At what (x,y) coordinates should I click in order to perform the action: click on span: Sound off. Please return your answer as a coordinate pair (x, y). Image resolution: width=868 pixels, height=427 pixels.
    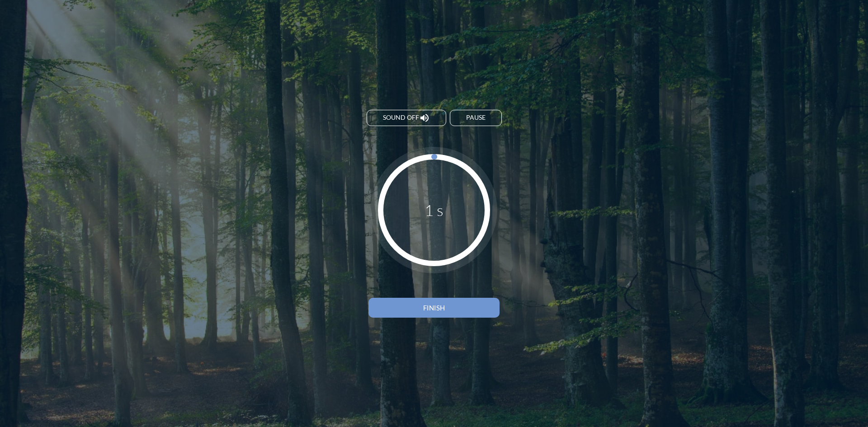
    Looking at the image, I should click on (401, 118).